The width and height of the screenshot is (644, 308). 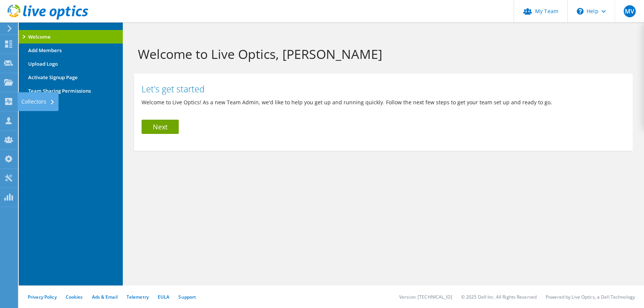 I want to click on li: Team Sharing Permissions, so click(x=71, y=91).